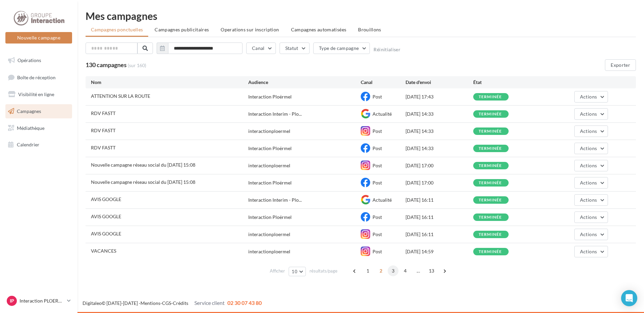  Describe the element at coordinates (170, 82) in the screenshot. I see `div: Nom` at that location.